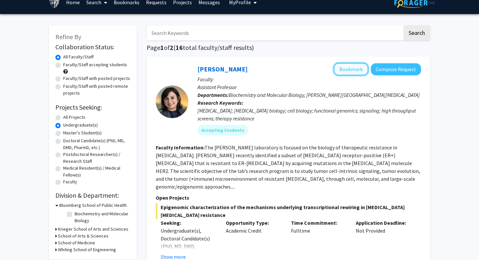 The image size is (479, 260). What do you see at coordinates (93, 229) in the screenshot?
I see `h3: Krieger School of Arts and Sciences` at bounding box center [93, 229].